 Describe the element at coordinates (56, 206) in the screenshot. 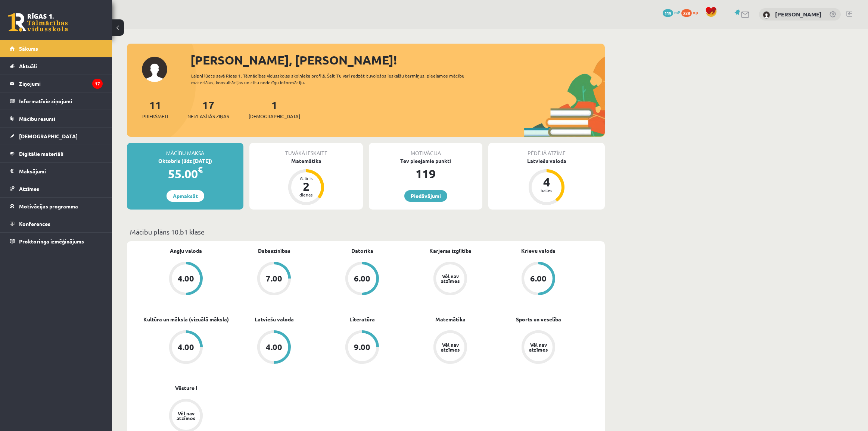

I see `a: Motivācijas programma` at that location.